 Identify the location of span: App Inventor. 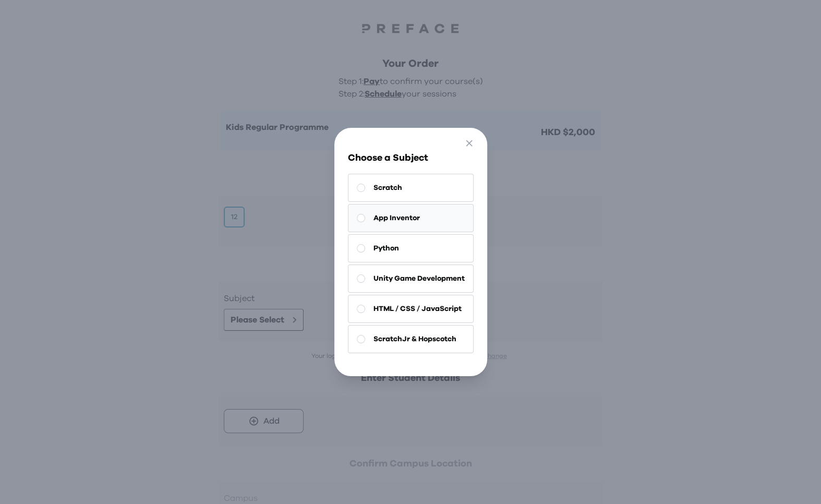
(396, 218).